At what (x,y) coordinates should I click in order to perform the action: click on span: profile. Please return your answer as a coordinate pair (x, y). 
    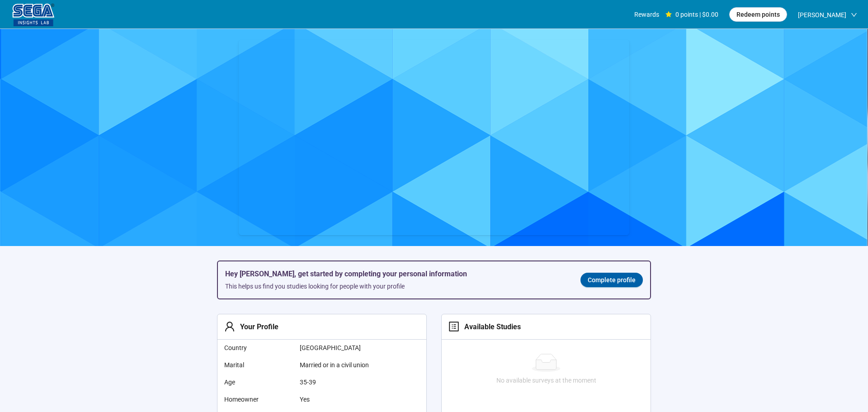
    Looking at the image, I should click on (454, 327).